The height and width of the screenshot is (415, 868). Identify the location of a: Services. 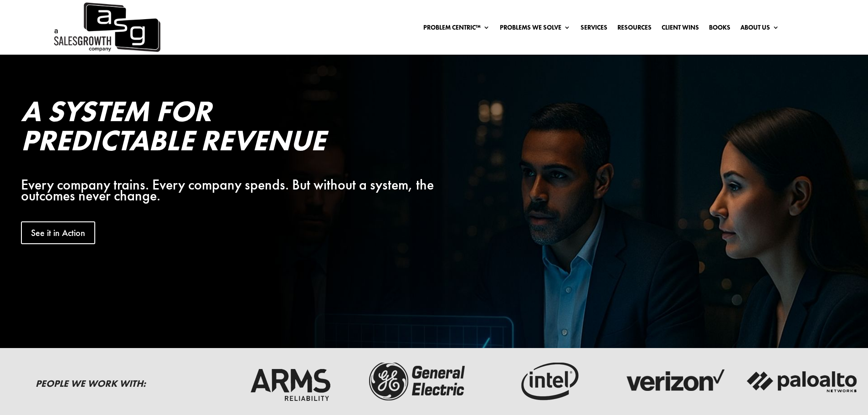
(594, 29).